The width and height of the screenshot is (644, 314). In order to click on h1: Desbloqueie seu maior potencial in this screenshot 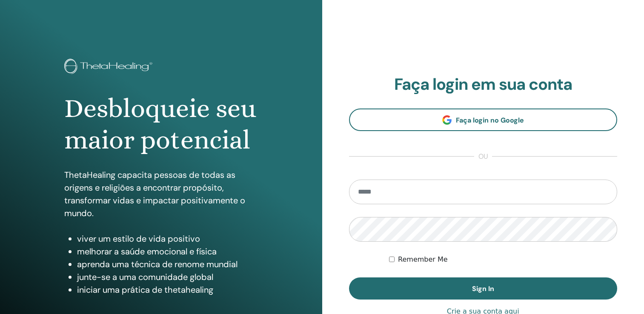, I will do `click(161, 124)`.